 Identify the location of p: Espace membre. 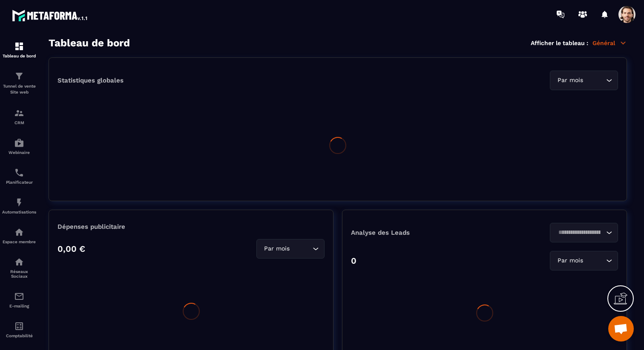
(19, 242).